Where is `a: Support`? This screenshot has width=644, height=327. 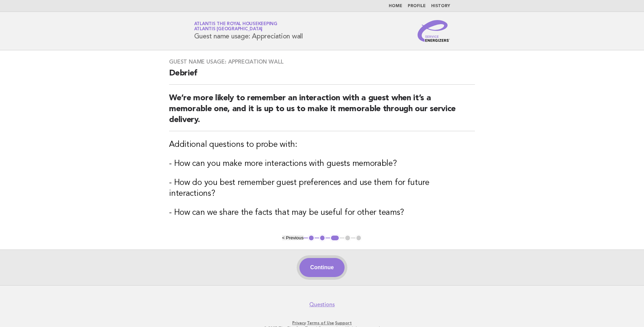 a: Support is located at coordinates (343, 323).